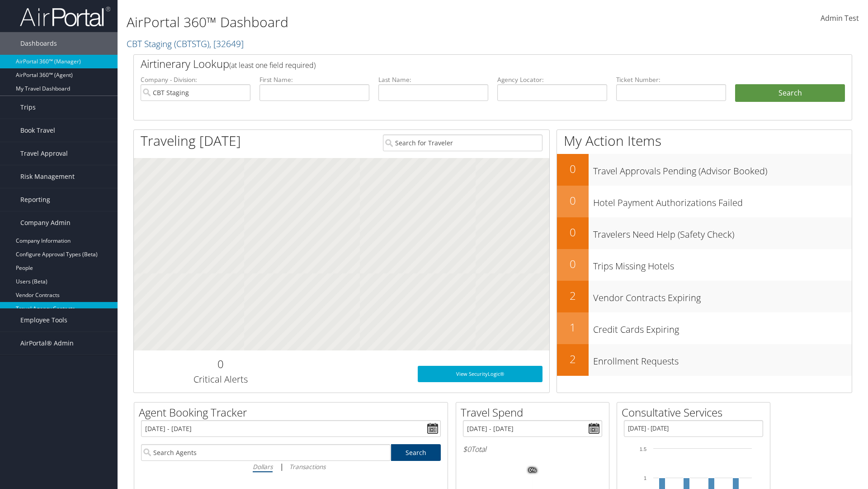 The width and height of the screenshot is (868, 489). What do you see at coordinates (293, 412) in the screenshot?
I see `h2: Agent Booking Tracker` at bounding box center [293, 412].